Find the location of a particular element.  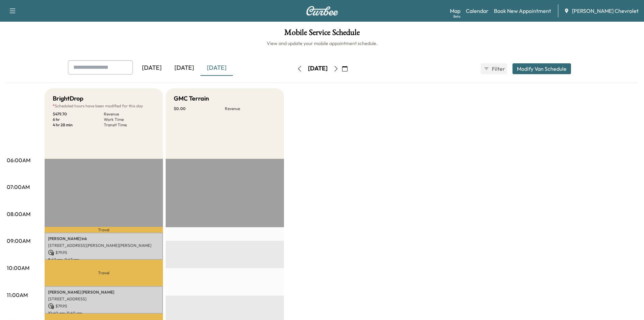

span: Filter is located at coordinates (498, 69).